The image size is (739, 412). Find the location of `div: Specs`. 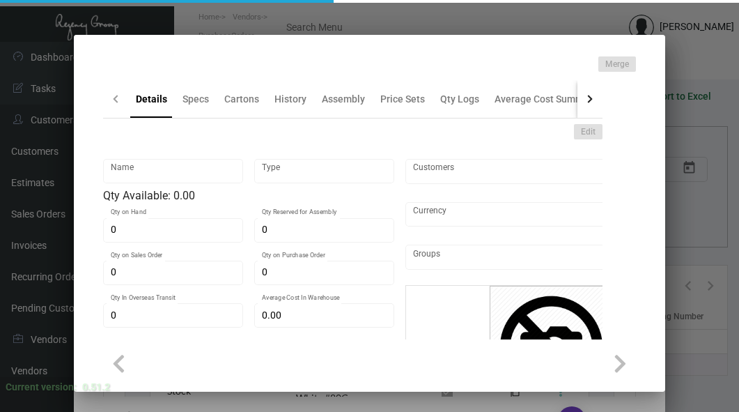

div: Specs is located at coordinates (196, 99).